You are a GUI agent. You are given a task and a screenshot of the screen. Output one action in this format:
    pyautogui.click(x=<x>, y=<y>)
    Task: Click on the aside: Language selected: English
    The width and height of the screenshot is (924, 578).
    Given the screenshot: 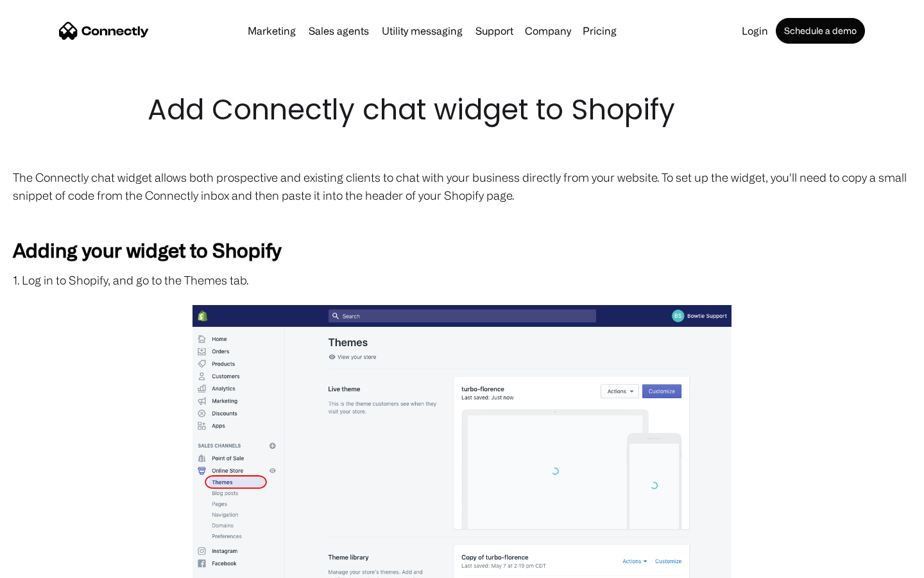 What is the action you would take?
    pyautogui.click(x=45, y=564)
    